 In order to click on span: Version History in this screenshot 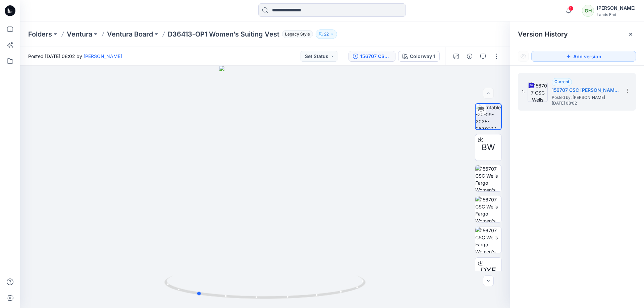, I will do `click(543, 34)`.